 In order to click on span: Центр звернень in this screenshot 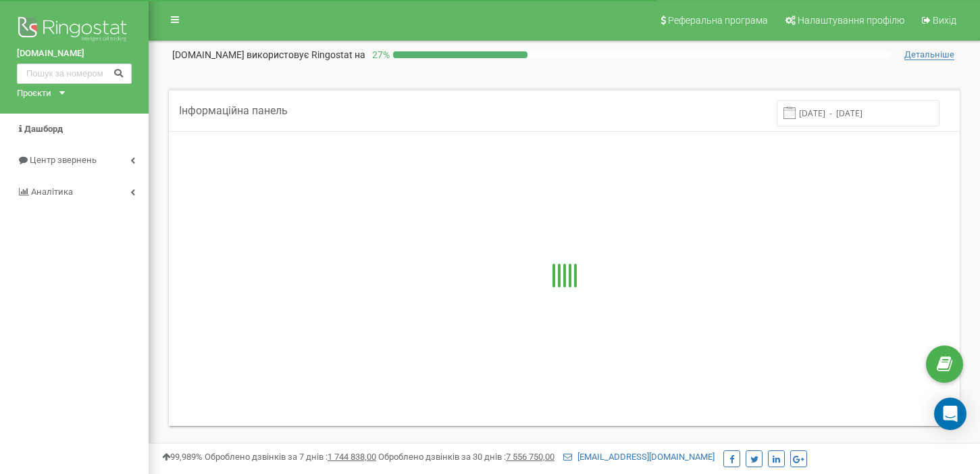, I will do `click(63, 159)`.